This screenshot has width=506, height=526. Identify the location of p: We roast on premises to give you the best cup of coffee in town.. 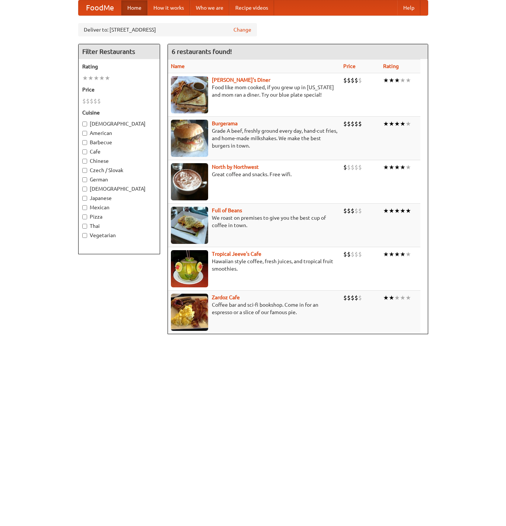
(254, 222).